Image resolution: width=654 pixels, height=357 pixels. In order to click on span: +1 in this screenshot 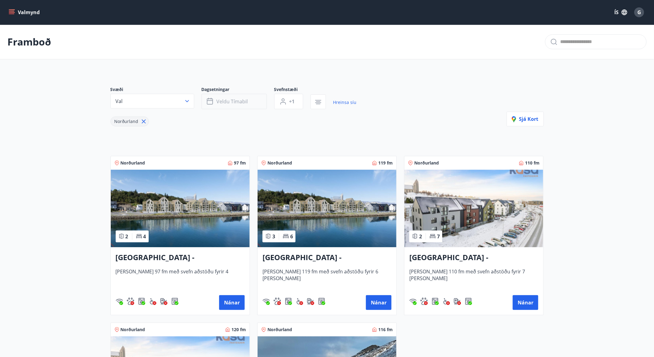, I will do `click(292, 102)`.